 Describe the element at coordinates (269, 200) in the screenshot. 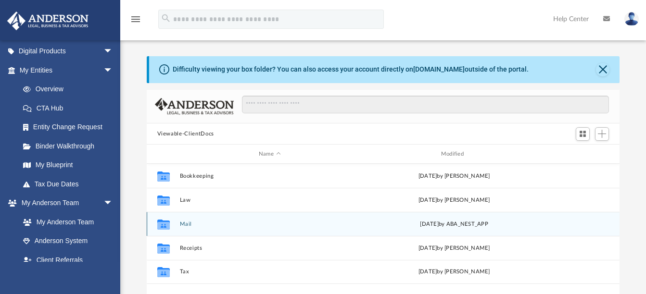

I see `button: Law` at that location.